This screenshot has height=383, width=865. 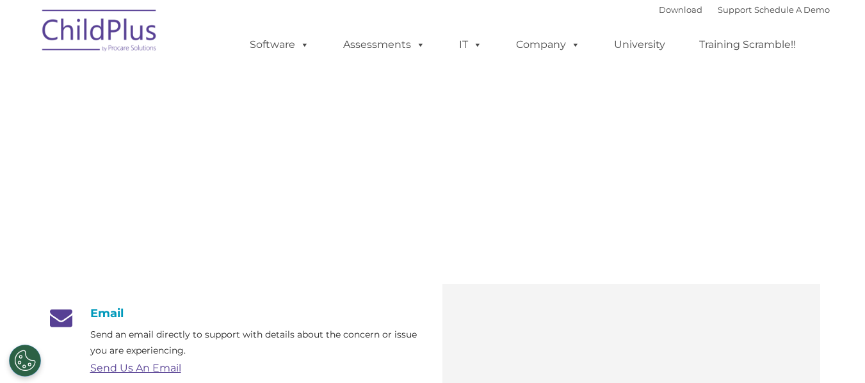 I want to click on a: IT, so click(x=470, y=45).